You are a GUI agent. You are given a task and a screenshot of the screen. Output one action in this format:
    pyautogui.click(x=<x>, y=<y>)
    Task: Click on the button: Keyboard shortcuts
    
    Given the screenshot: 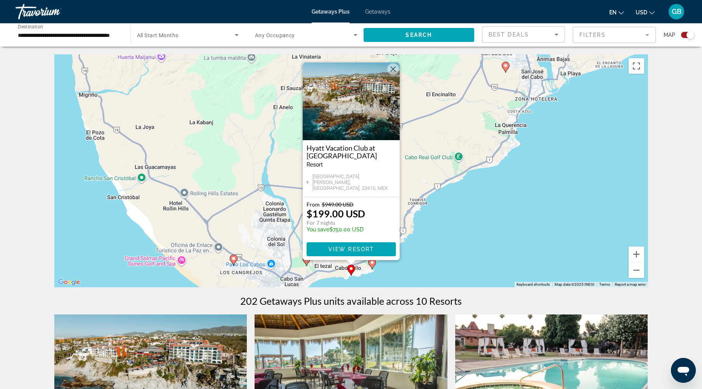 What is the action you would take?
    pyautogui.click(x=533, y=284)
    